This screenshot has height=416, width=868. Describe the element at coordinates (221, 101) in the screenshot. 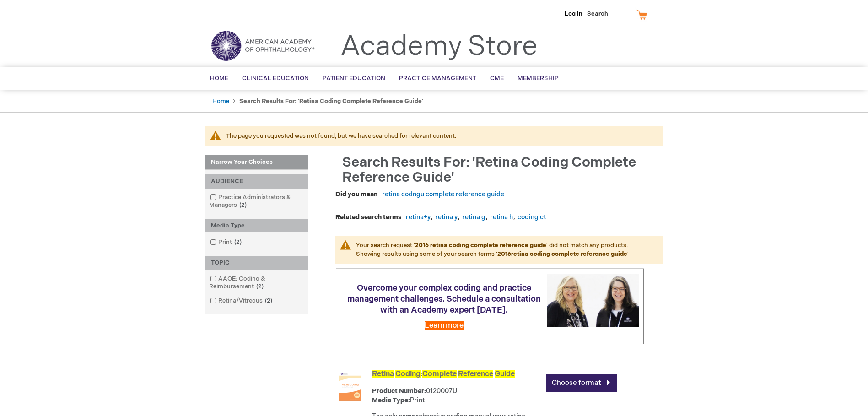

I see `a: Home` at that location.